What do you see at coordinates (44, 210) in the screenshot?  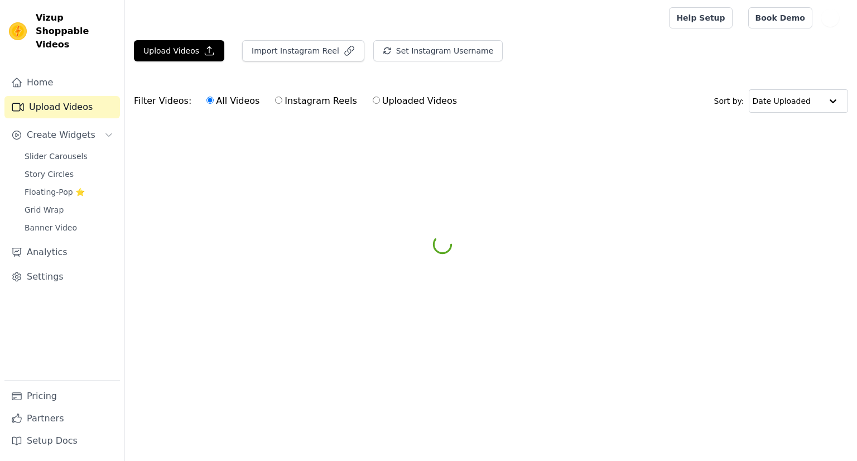 I see `span: Grid Wrap` at bounding box center [44, 210].